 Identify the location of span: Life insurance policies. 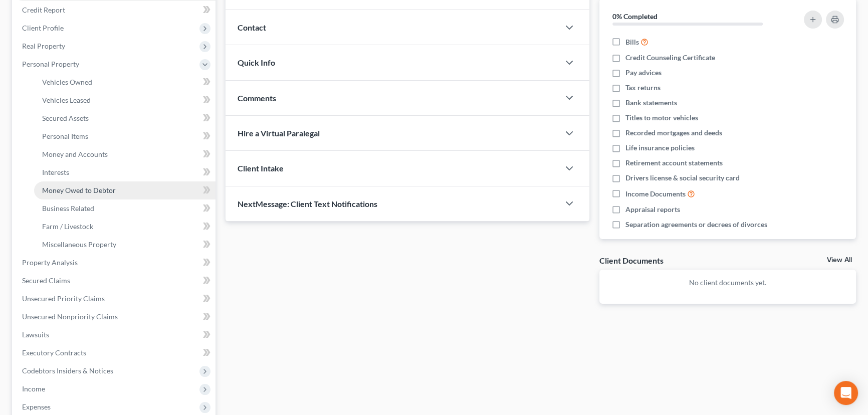
(661, 148).